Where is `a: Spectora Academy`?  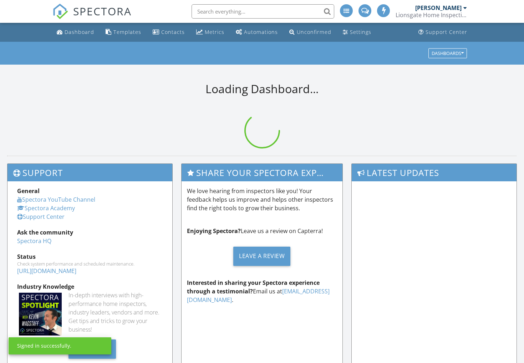 a: Spectora Academy is located at coordinates (46, 208).